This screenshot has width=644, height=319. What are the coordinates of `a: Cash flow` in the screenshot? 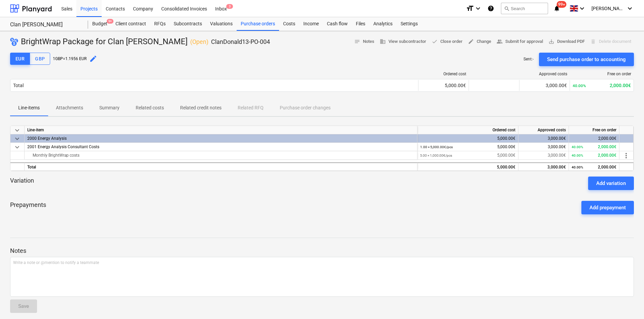 It's located at (337, 24).